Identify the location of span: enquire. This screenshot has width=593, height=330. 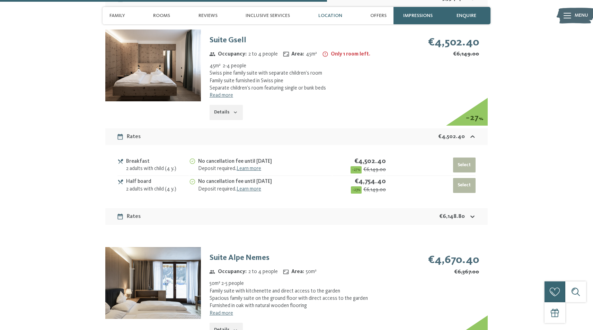
(466, 16).